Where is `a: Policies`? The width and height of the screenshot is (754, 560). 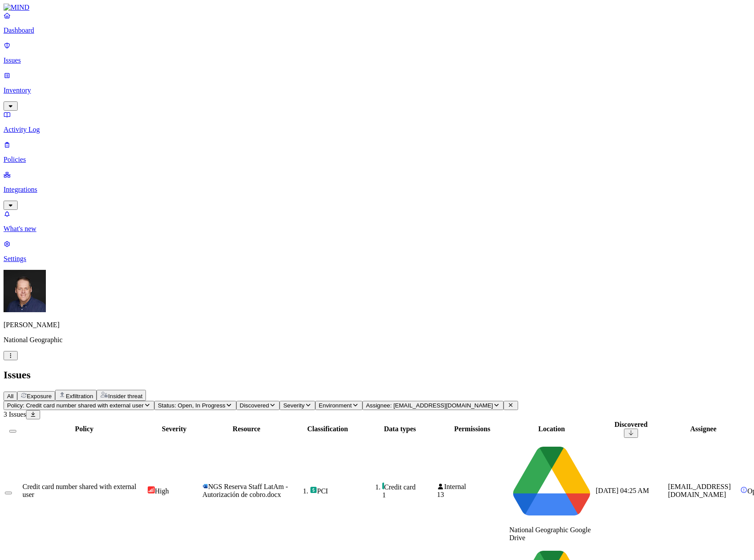 a: Policies is located at coordinates (377, 152).